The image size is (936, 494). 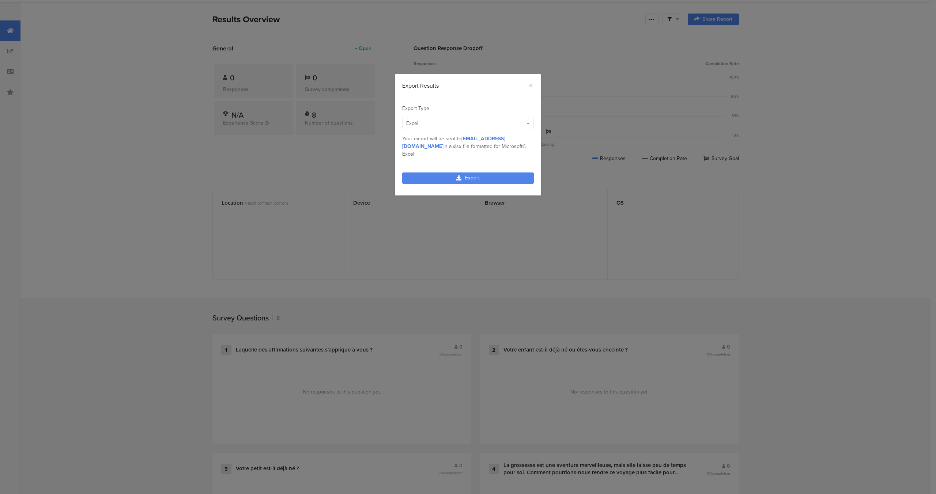 I want to click on a: Export, so click(x=468, y=178).